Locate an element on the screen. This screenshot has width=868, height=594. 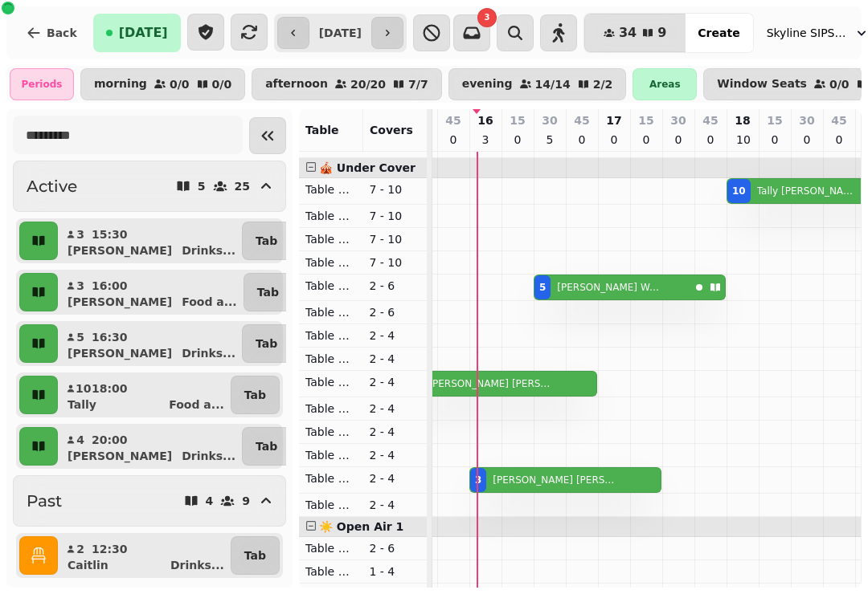
span: 9 is located at coordinates (661, 33).